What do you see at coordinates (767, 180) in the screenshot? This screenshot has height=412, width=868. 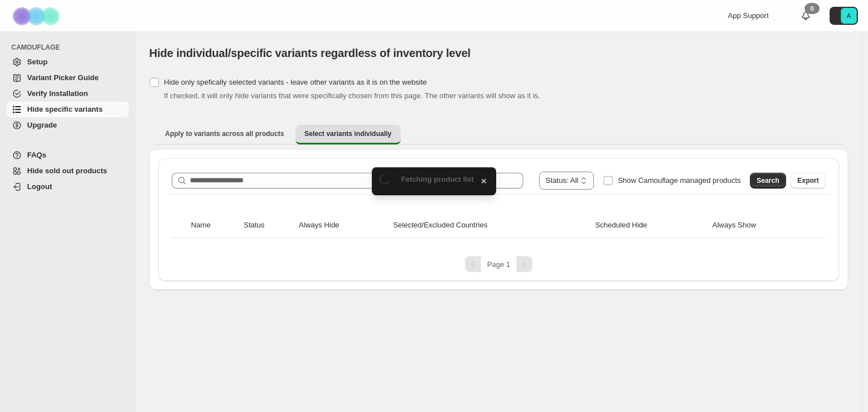 I see `span: Search` at bounding box center [767, 180].